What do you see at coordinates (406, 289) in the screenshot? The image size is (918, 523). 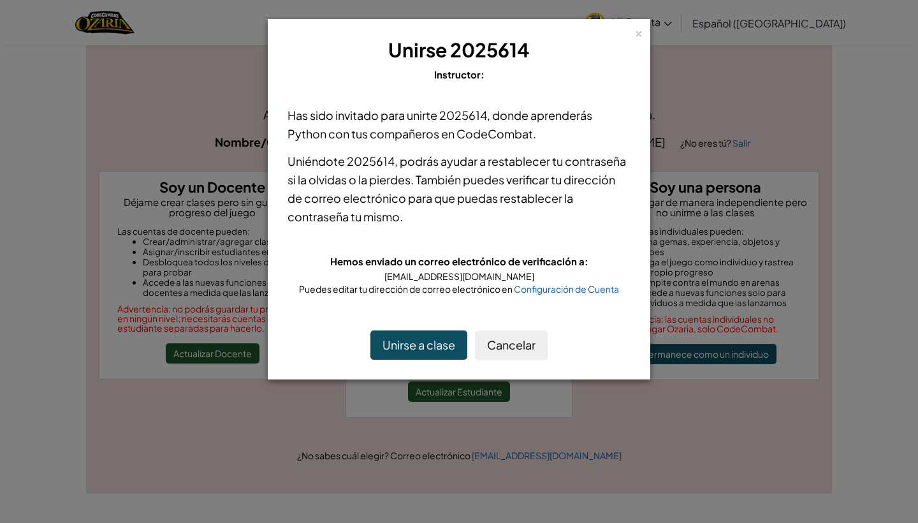 I see `span: Puedes editar tu dirección de correo electrónico en` at bounding box center [406, 289].